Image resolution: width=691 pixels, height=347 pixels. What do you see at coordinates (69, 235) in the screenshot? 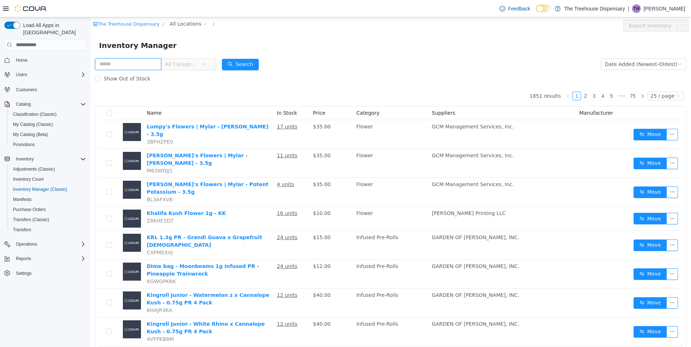
I see `span: CXPMEXVJ` at bounding box center [69, 235].